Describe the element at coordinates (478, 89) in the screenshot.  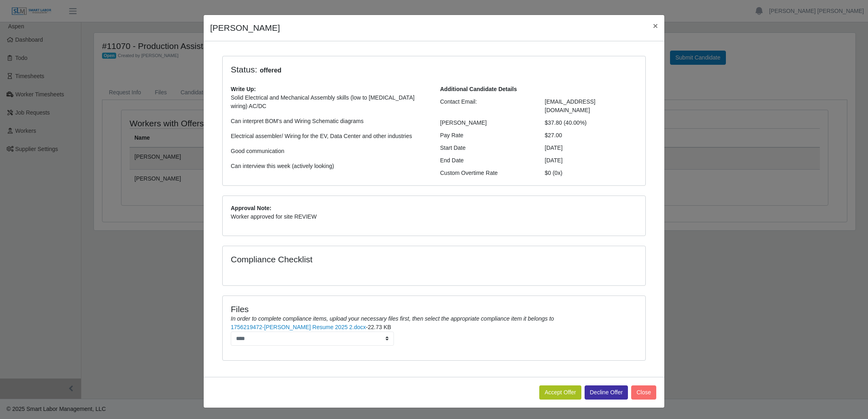
I see `b: Additional Candidate Details` at that location.